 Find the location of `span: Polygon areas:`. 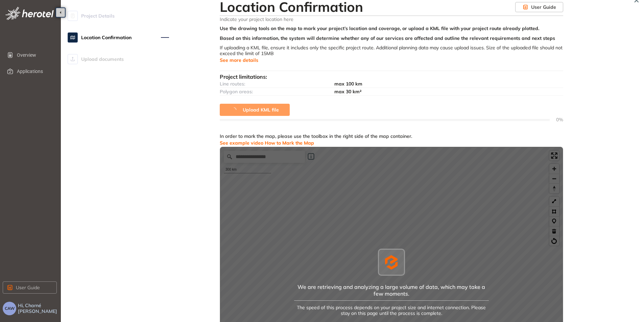

span: Polygon areas: is located at coordinates (236, 92).